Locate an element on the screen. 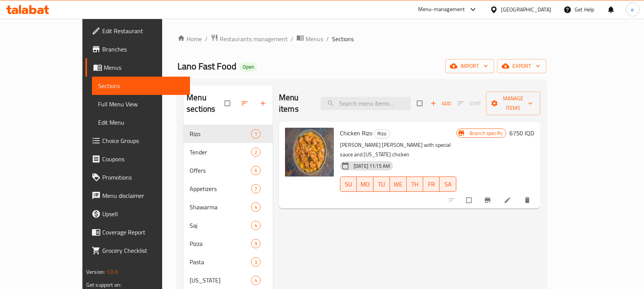 Image resolution: width=644 pixels, height=289 pixels. button: SA is located at coordinates (447, 184).